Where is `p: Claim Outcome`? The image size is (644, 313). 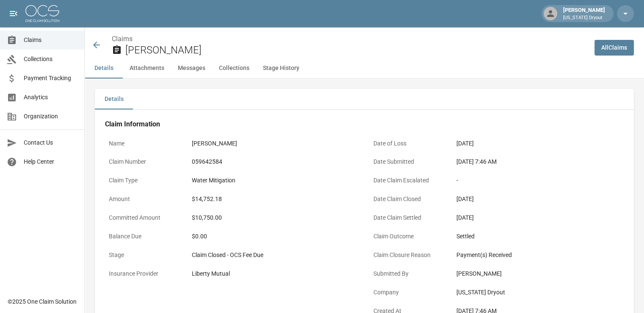 p: Claim Outcome is located at coordinates (408, 236).